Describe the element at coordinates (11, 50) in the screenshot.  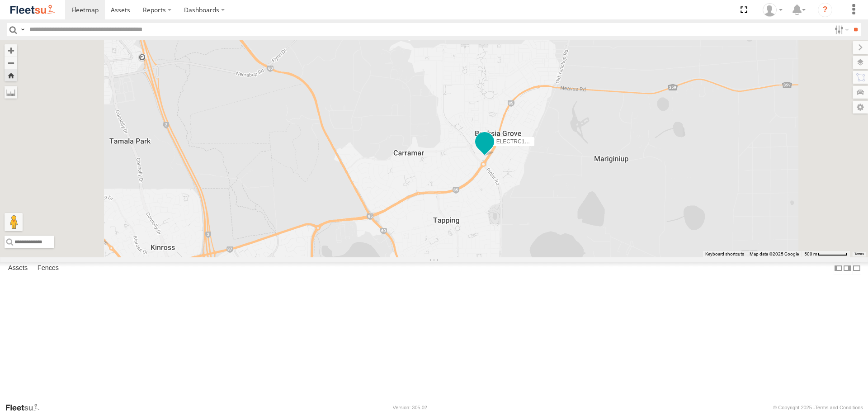
I see `button: Zoom in` at that location.